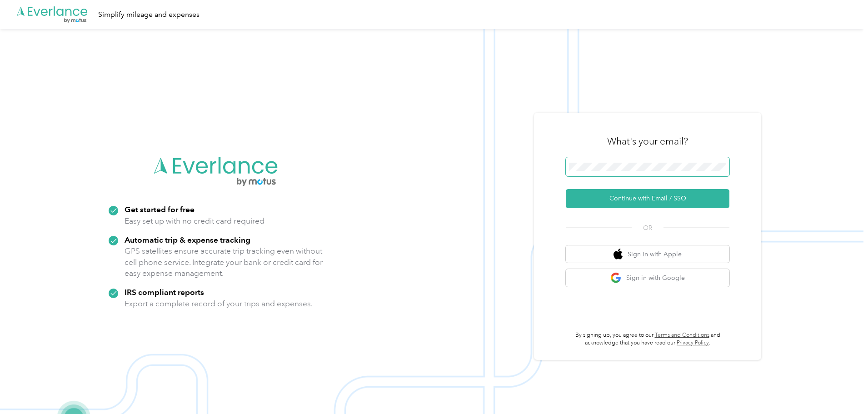  What do you see at coordinates (648, 339) in the screenshot?
I see `p: By signing up, you agree to our and acknowledge that you have read our .` at bounding box center [648, 339].